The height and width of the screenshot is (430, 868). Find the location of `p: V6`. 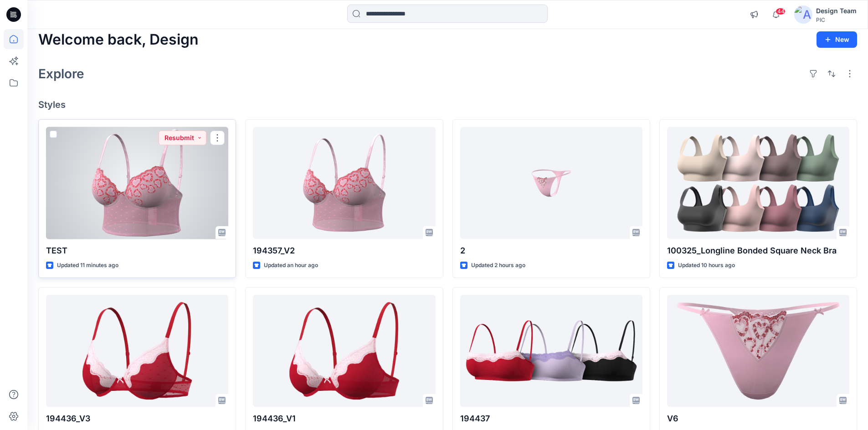

p: V6 is located at coordinates (758, 419).